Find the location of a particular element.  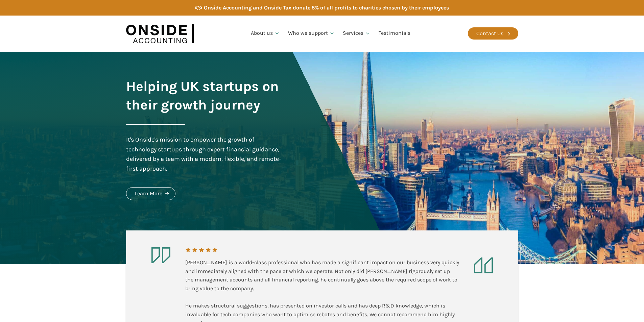

img: Onside Accounting is located at coordinates (160, 34).